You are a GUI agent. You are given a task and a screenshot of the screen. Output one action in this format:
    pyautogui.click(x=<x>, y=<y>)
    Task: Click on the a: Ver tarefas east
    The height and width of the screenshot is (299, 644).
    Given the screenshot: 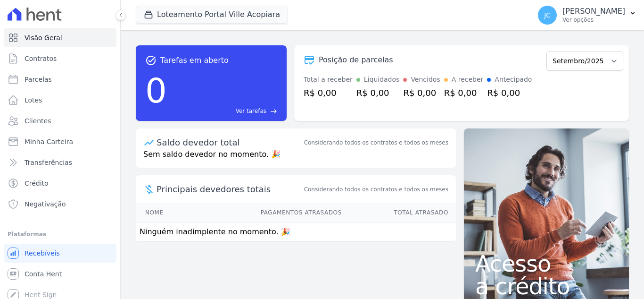 What is the action you would take?
    pyautogui.click(x=224, y=111)
    